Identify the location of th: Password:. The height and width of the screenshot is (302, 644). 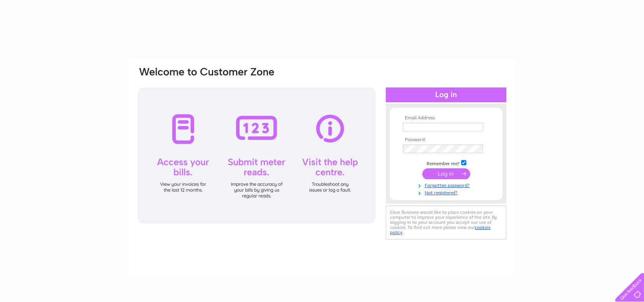
(446, 140).